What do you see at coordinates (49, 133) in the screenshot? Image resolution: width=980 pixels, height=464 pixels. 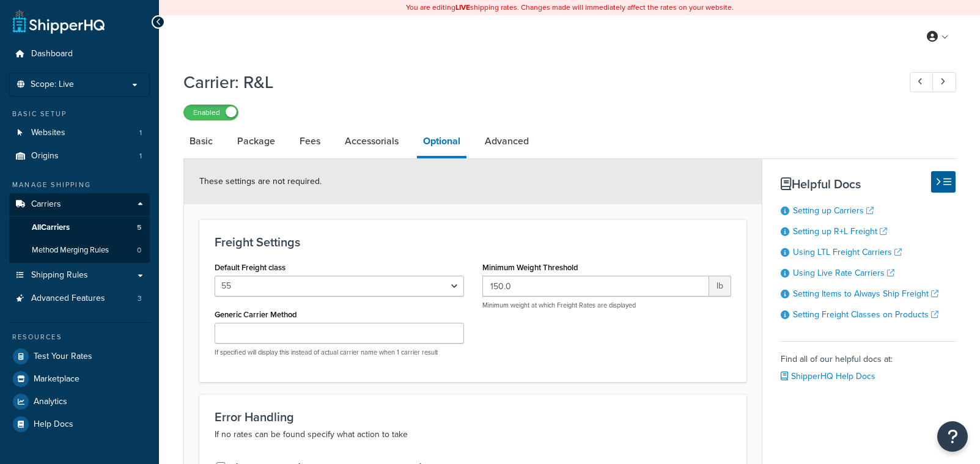 I see `span: Websites` at bounding box center [49, 133].